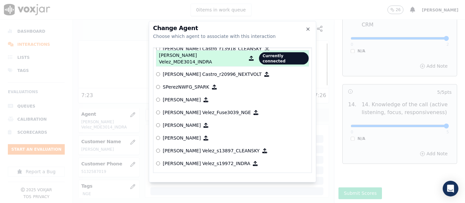 The width and height of the screenshot is (465, 203). Describe the element at coordinates (233, 36) in the screenshot. I see `div: Choose which agent to associate with this interaction` at that location.